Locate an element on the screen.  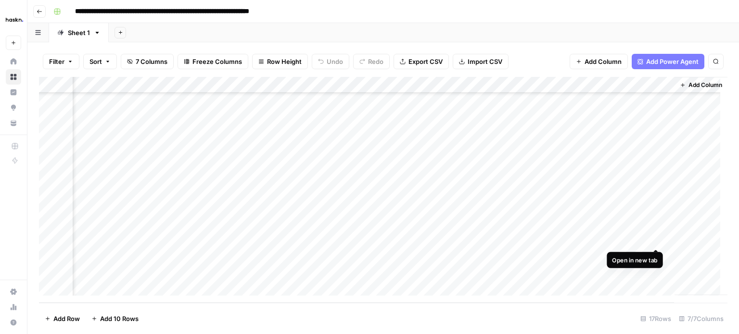
div: Open in new tab is located at coordinates (635, 260).